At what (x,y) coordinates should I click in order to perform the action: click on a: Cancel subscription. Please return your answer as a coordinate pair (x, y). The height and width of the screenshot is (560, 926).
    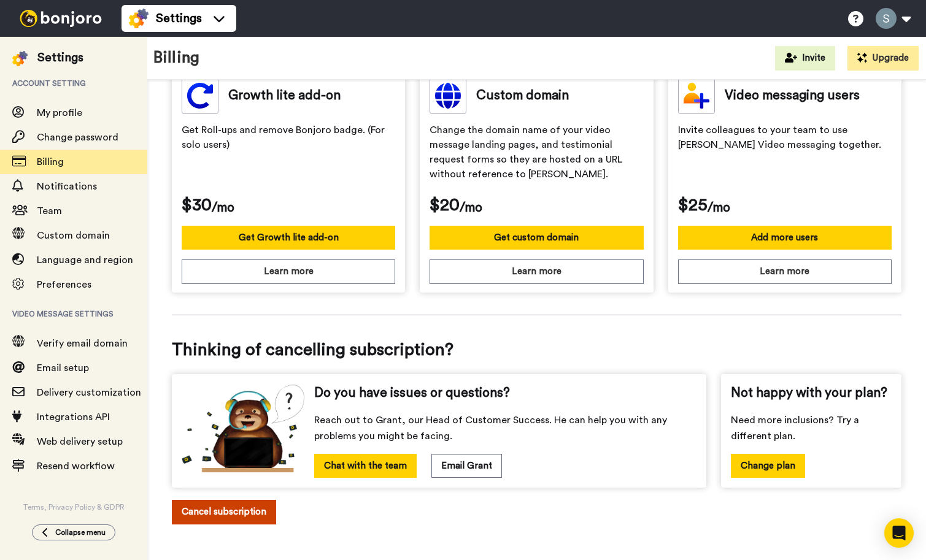
    Looking at the image, I should click on (536, 521).